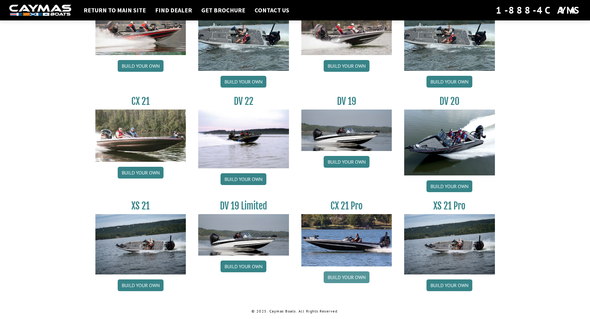  Describe the element at coordinates (141, 136) in the screenshot. I see `img: CX21_thumb.jpg` at that location.